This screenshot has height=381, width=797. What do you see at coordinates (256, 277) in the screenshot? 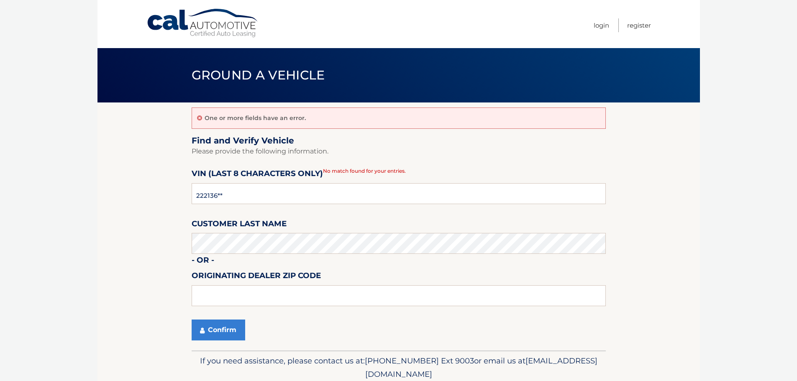
I see `label: Originating Dealer Zip Code` at bounding box center [256, 277].